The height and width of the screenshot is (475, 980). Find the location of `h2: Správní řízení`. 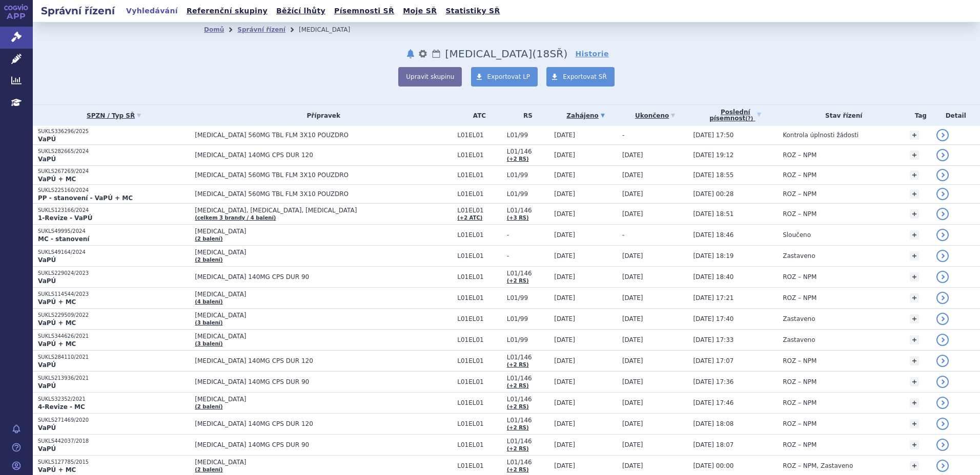

h2: Správní řízení is located at coordinates (78, 11).